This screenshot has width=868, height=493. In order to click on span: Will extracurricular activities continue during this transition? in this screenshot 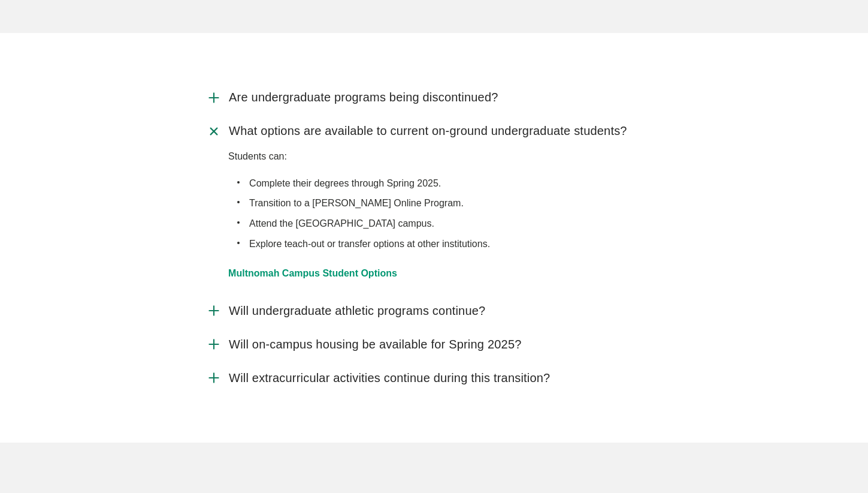, I will do `click(389, 377)`.